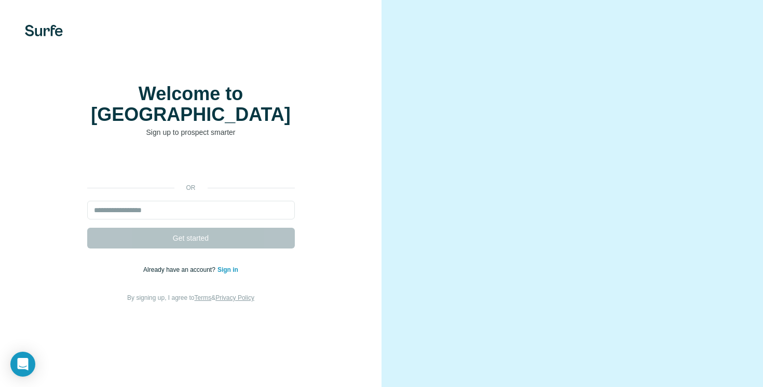  What do you see at coordinates (190, 298) in the screenshot?
I see `span: By signing up, I agree to &` at bounding box center [190, 298].